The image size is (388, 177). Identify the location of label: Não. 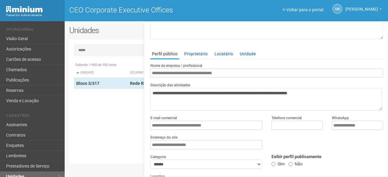
(295, 163).